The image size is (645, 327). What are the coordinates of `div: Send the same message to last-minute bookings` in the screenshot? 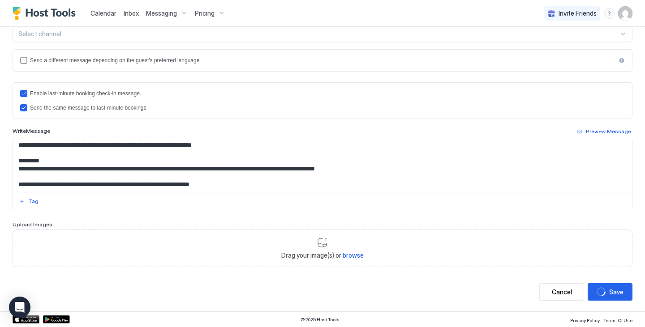 It's located at (327, 108).